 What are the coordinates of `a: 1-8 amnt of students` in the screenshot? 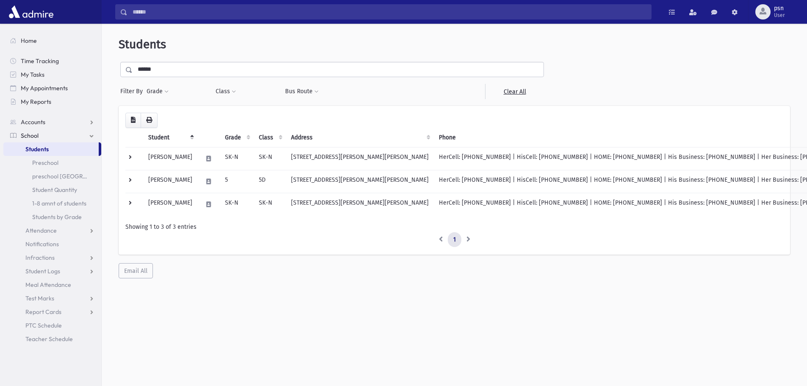 It's located at (52, 203).